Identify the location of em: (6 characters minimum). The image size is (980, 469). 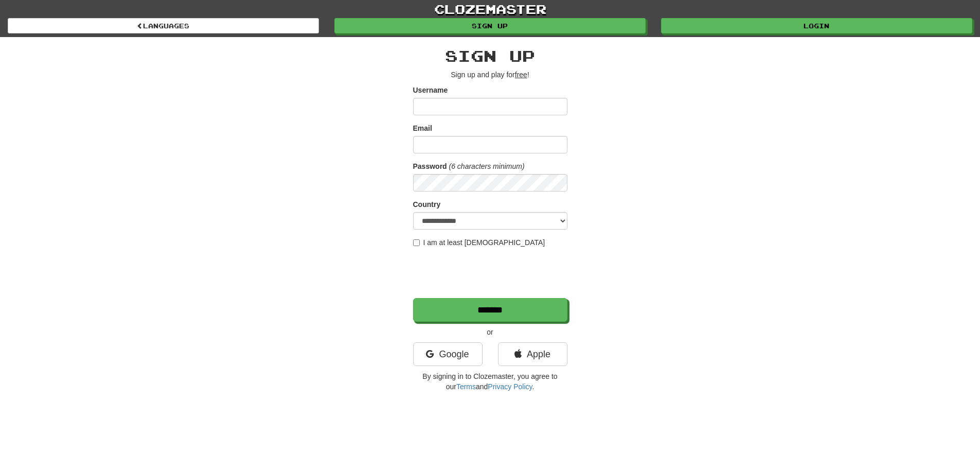
(487, 166).